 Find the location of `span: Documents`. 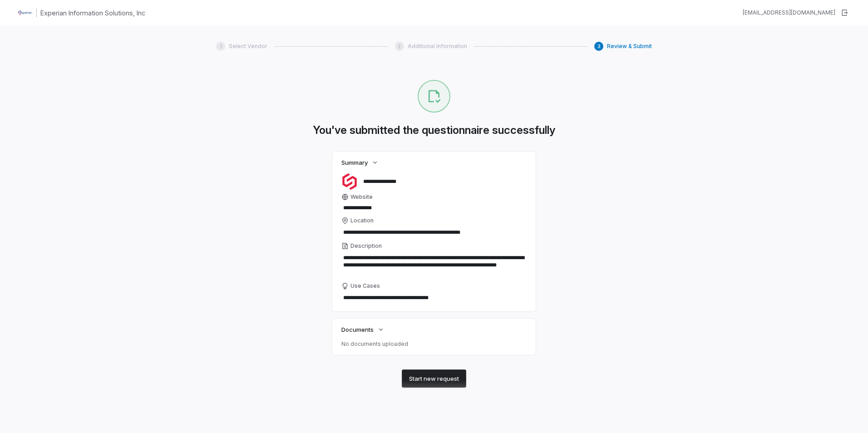

span: Documents is located at coordinates (357, 330).